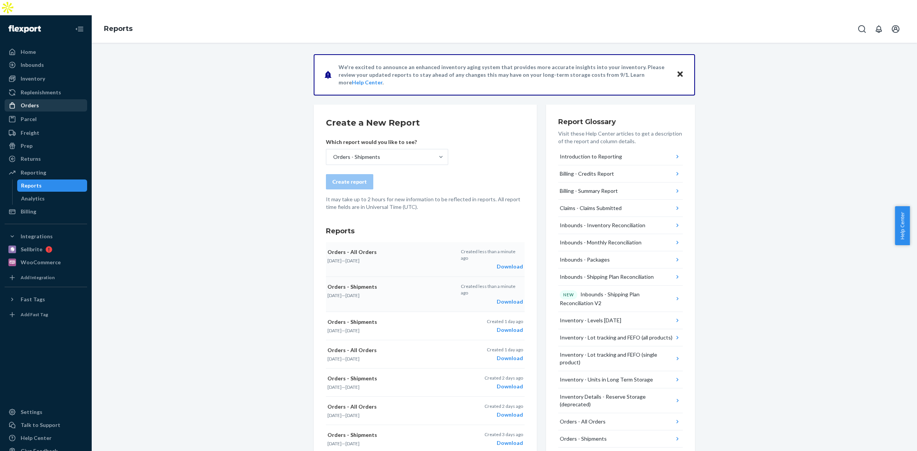 The width and height of the screenshot is (917, 451). What do you see at coordinates (46, 146) in the screenshot?
I see `a: Prep` at bounding box center [46, 146].